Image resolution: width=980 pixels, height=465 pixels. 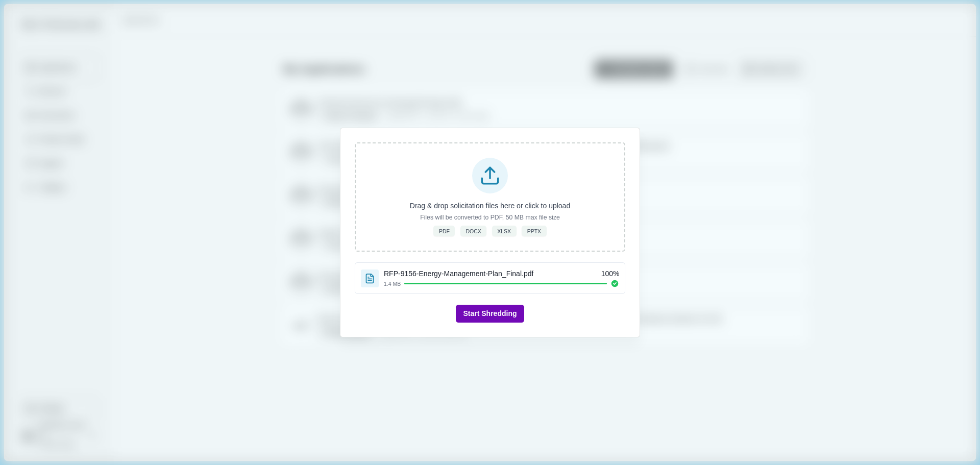 I want to click on p: Drag & drop solicitation files here or click to upload, so click(x=490, y=206).